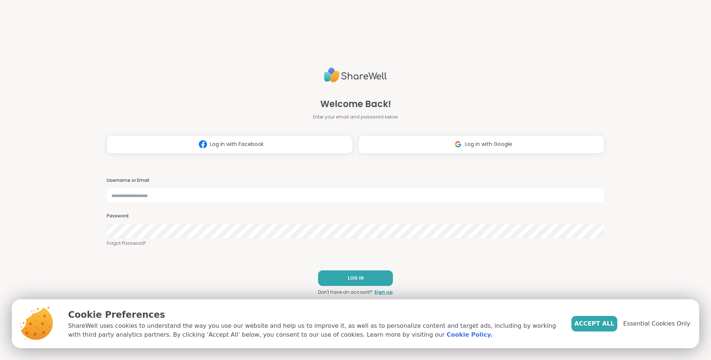 This screenshot has width=711, height=360. What do you see at coordinates (595, 324) in the screenshot?
I see `button: Accept All` at bounding box center [595, 324].